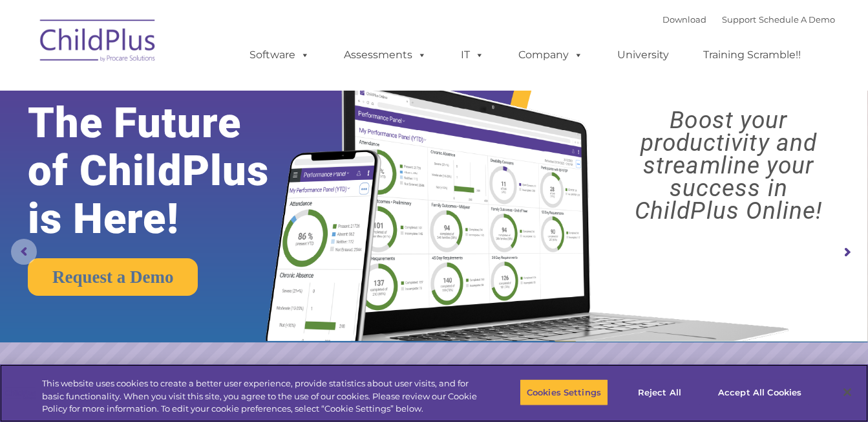 This screenshot has width=868, height=422. Describe the element at coordinates (207, 143) in the screenshot. I see `span: Phone number` at that location.